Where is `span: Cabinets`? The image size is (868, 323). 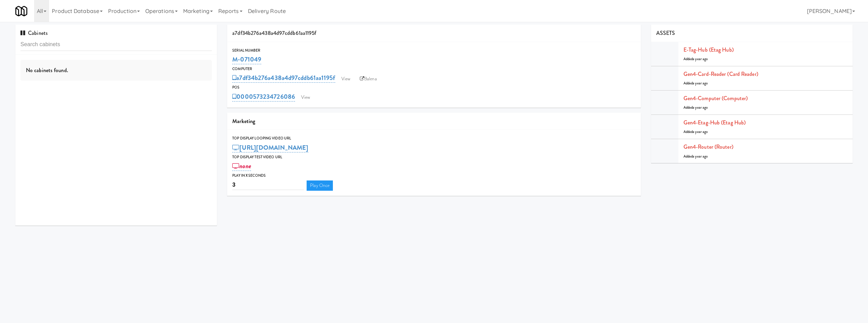
span: Cabinets is located at coordinates (34, 33).